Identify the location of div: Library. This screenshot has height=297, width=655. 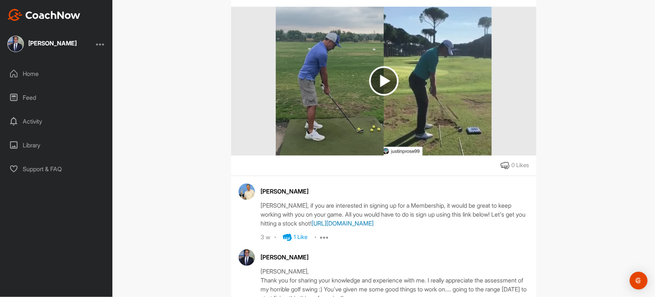
(57, 145).